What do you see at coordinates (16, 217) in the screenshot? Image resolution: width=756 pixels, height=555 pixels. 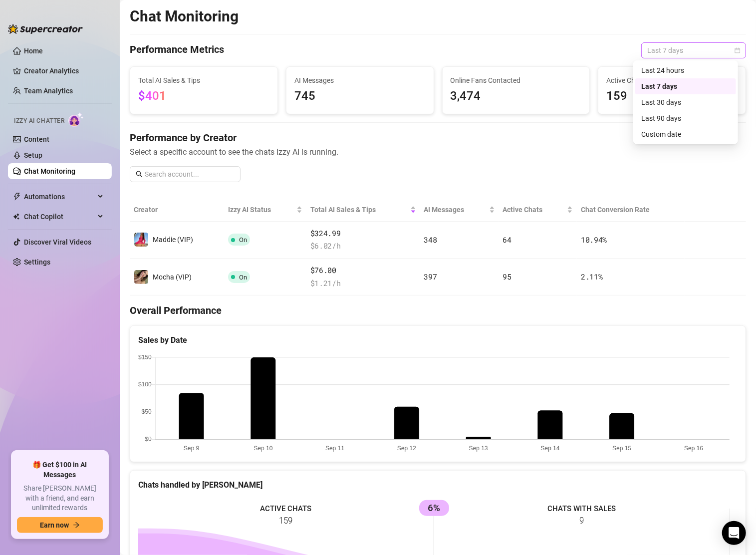 I see `img: Chat Copilot` at bounding box center [16, 217].